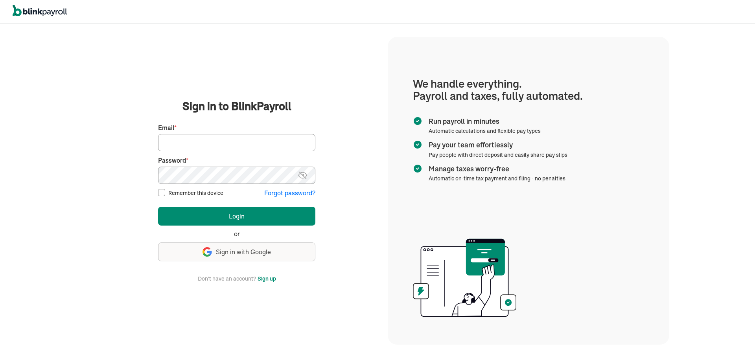  Describe the element at coordinates (529, 90) in the screenshot. I see `h1: We handle everything. Payroll and taxes, fully automated.` at that location.